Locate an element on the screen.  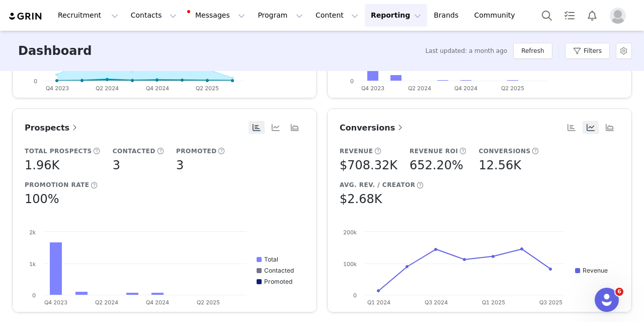
span: Last updated: a month ago is located at coordinates (466, 50).